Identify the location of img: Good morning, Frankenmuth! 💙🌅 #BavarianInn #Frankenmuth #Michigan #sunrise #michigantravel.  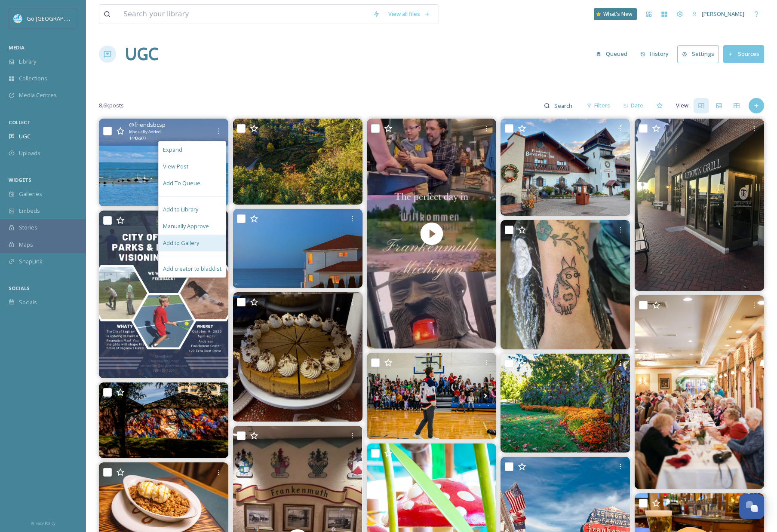
(565, 167).